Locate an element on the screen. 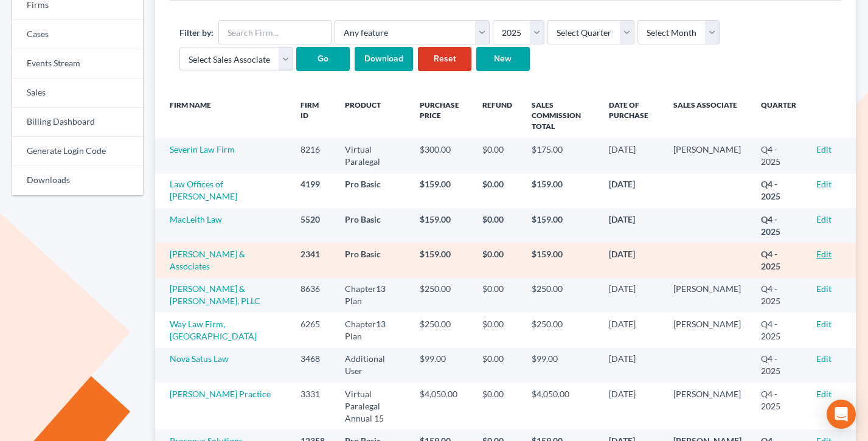  a: Reset is located at coordinates (444, 59).